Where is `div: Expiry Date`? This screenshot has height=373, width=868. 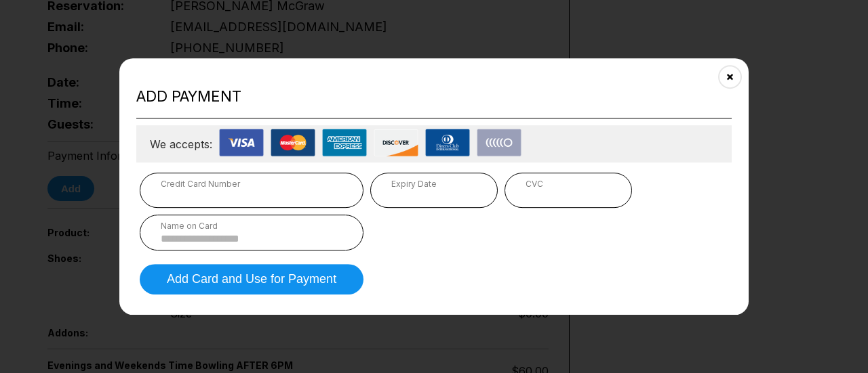
div: Expiry Date is located at coordinates (434, 183).